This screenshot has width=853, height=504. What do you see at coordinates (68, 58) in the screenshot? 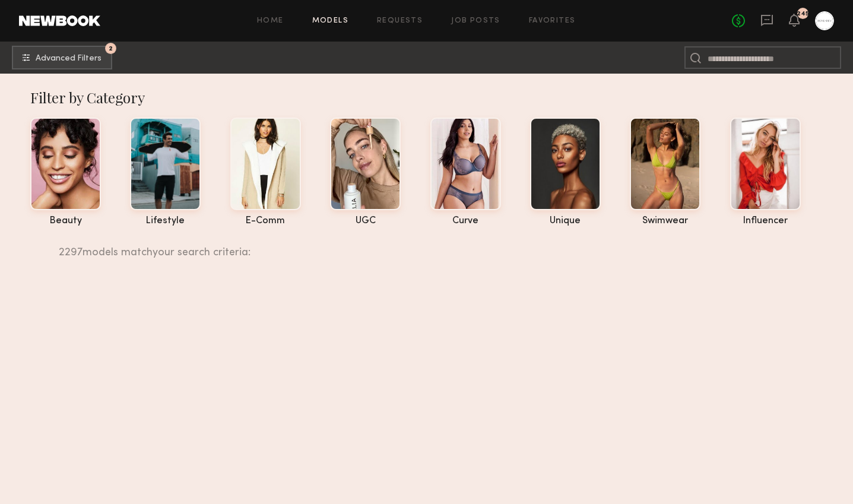
I see `span: Advanced Filters` at bounding box center [68, 58].